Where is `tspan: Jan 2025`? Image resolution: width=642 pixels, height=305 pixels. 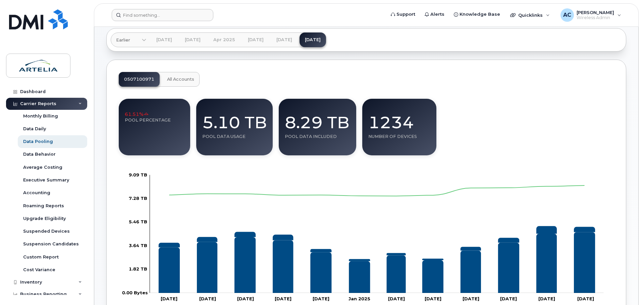 tspan: Jan 2025 is located at coordinates (359, 299).